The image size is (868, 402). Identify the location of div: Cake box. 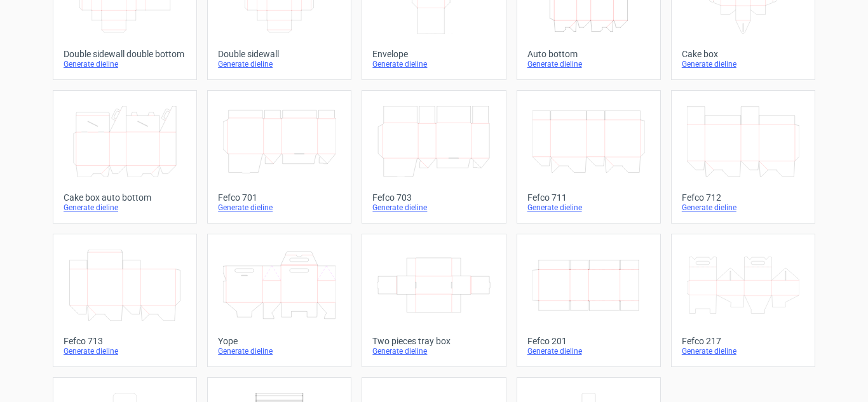
(743, 54).